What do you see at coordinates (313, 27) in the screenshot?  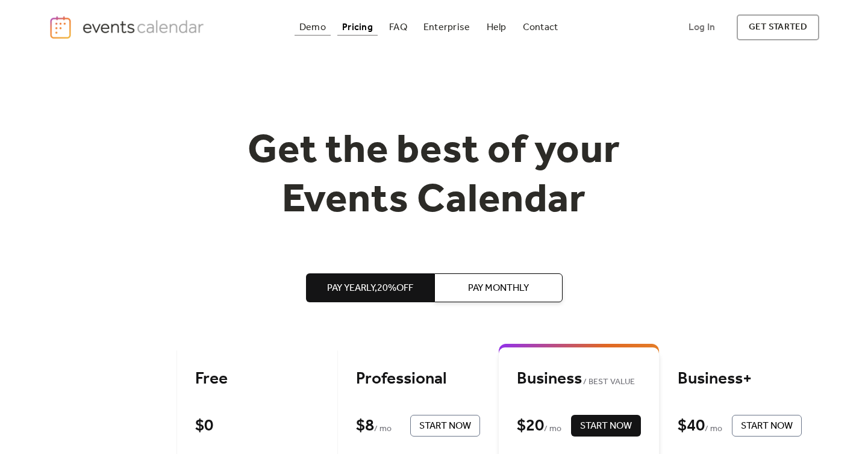 I see `a: Demo` at bounding box center [313, 27].